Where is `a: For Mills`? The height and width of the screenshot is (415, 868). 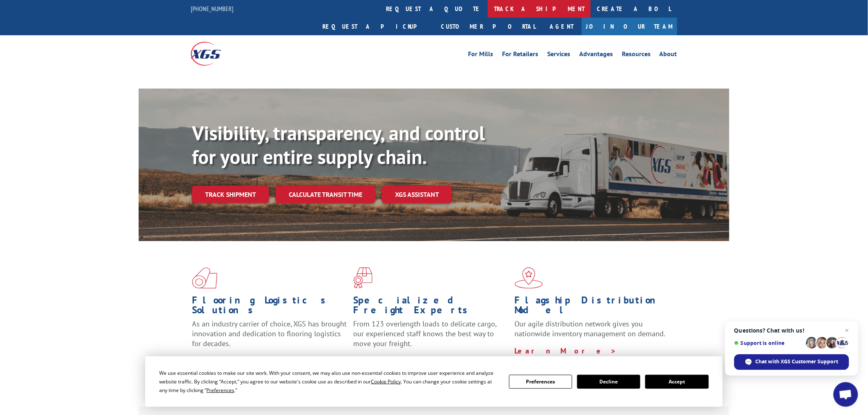 a: For Mills is located at coordinates (481, 55).